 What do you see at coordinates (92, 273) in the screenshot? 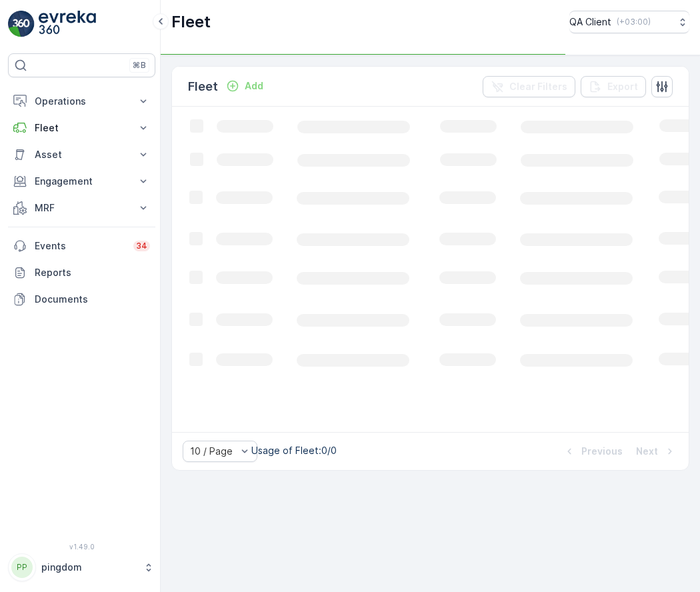
I see `p: Reports` at bounding box center [92, 273].